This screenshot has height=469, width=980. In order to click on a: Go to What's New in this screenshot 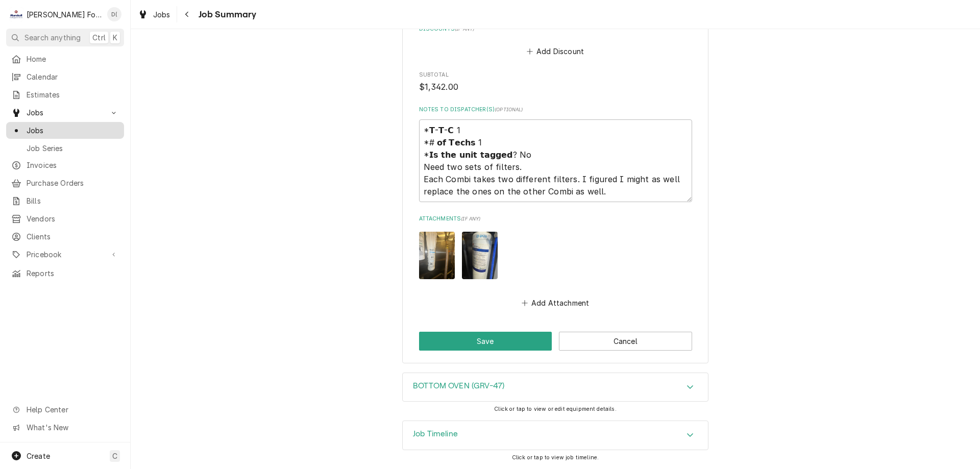, I will do `click(65, 428)`.